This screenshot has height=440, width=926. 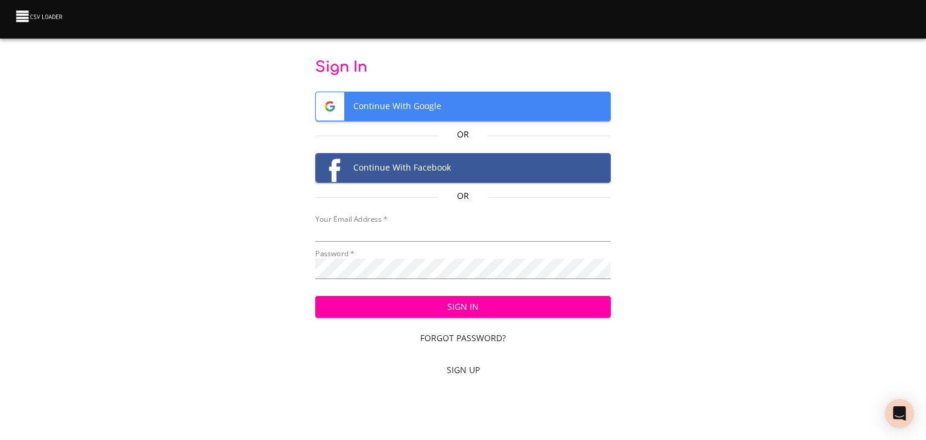 I want to click on img: Facebook logo, so click(x=330, y=168).